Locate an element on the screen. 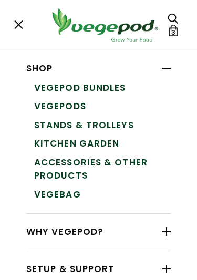 The height and width of the screenshot is (280, 197). a: Accessories & Other Products is located at coordinates (102, 169).